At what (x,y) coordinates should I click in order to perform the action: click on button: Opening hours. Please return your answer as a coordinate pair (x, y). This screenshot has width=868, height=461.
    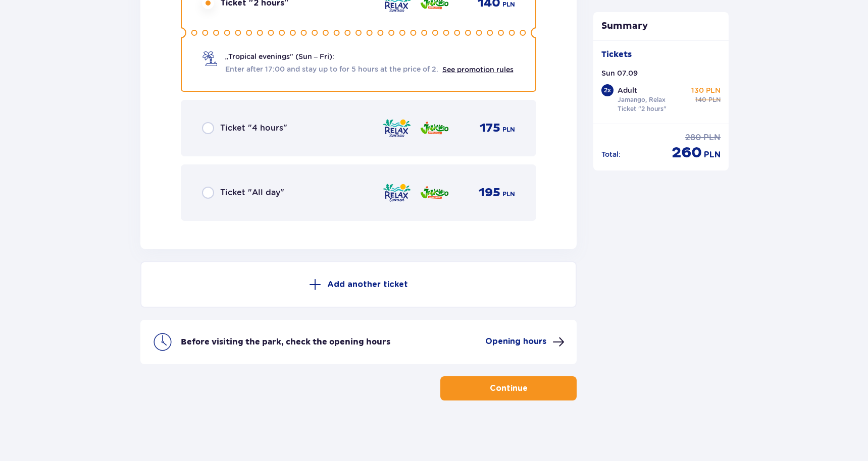
    Looking at the image, I should click on (525, 342).